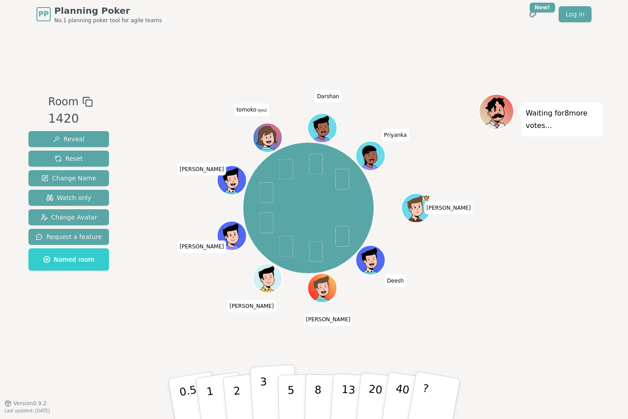 This screenshot has width=628, height=419. I want to click on button: New!, so click(533, 14).